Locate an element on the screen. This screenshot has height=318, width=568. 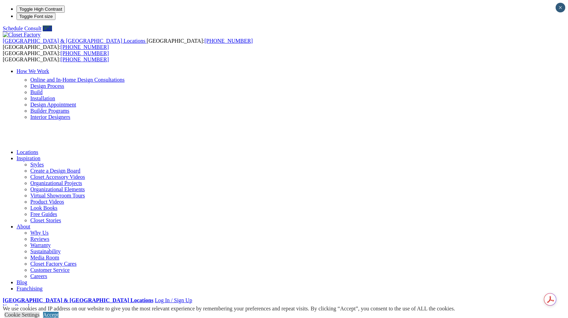
a: Sustainability is located at coordinates (45, 251).